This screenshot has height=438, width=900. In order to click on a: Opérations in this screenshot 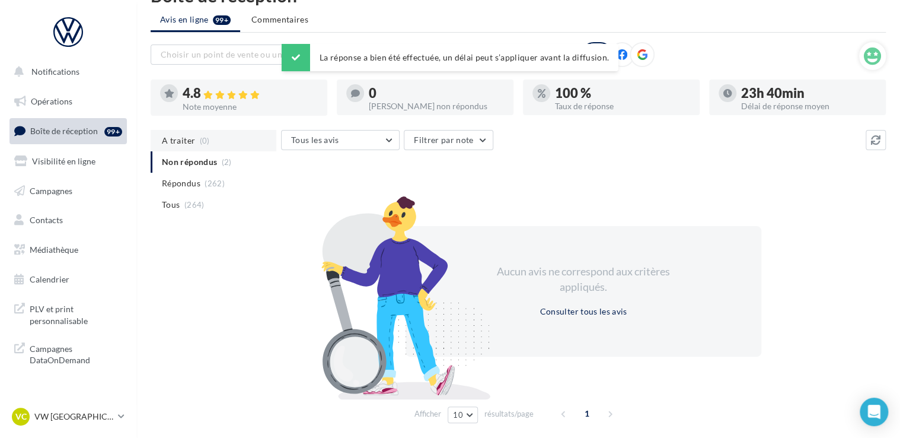, I will do `click(68, 101)`.